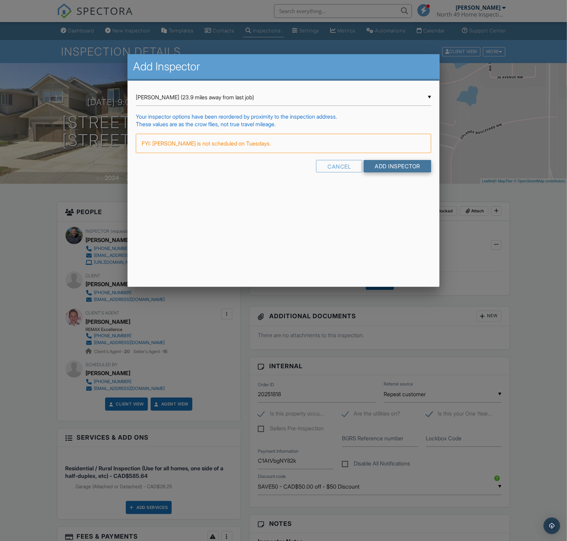  I want to click on div: These values are as the crow flies, not true travel mileage., so click(283, 124).